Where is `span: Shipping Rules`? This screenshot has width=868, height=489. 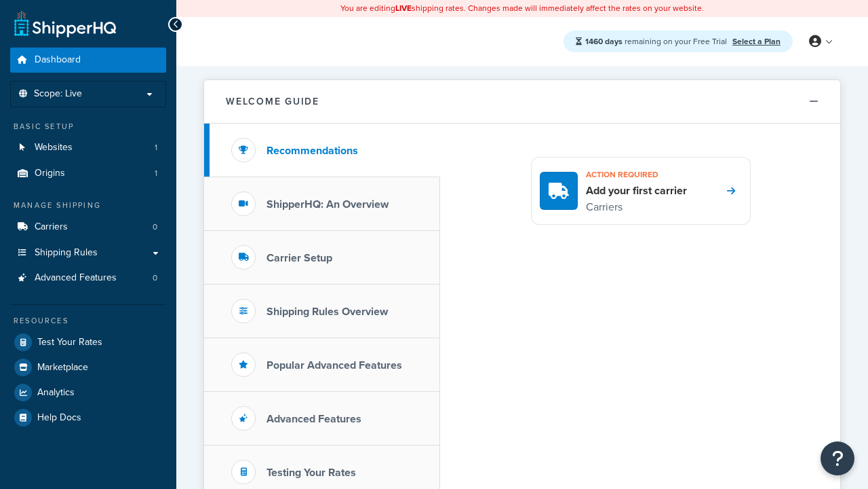
span: Shipping Rules is located at coordinates (65, 252).